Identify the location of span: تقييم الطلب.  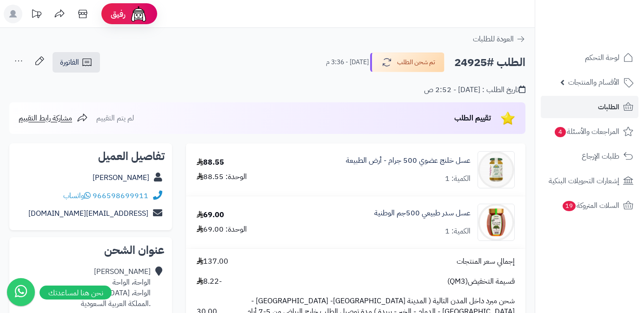
(473, 118).